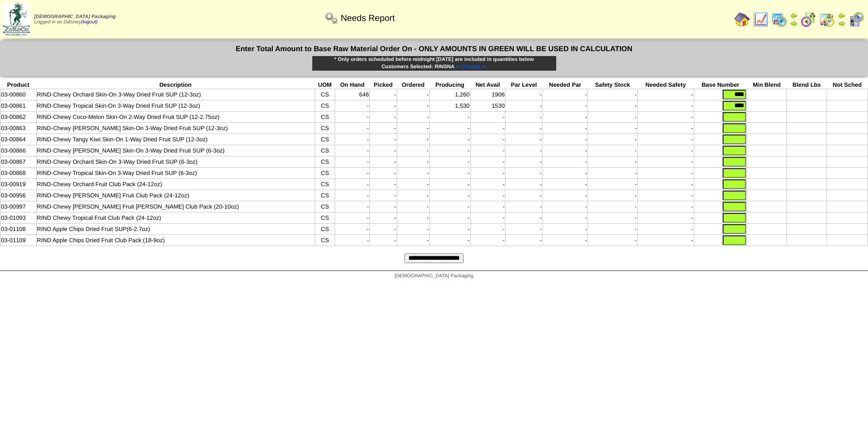 The height and width of the screenshot is (423, 868). Describe the element at coordinates (175, 218) in the screenshot. I see `td: RIND Chewy Tropical Fruit Club Pack (24-12oz)` at that location.